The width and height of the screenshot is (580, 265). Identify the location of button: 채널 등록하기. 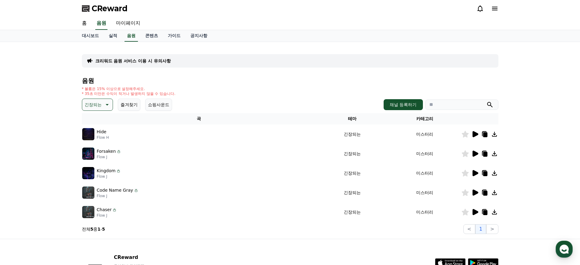
(403, 105).